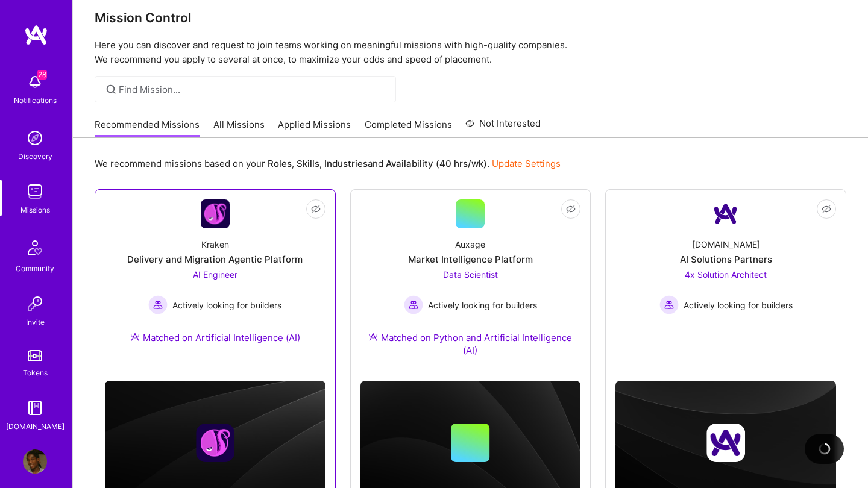 The image size is (868, 488). What do you see at coordinates (825, 449) in the screenshot?
I see `img: loading` at bounding box center [825, 449].